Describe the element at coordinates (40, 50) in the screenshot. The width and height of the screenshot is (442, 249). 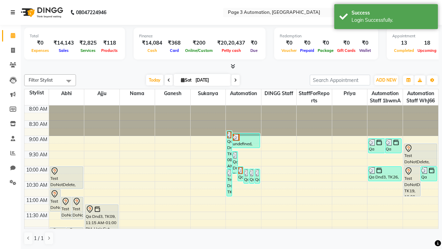
I see `span: Expenses` at that location.